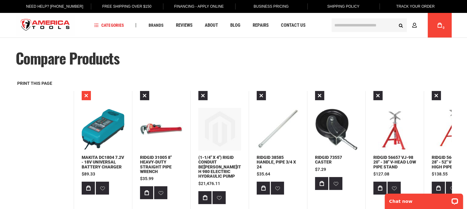 The image size is (467, 209). What do you see at coordinates (35, 83) in the screenshot?
I see `span: Print This Page` at bounding box center [35, 83].